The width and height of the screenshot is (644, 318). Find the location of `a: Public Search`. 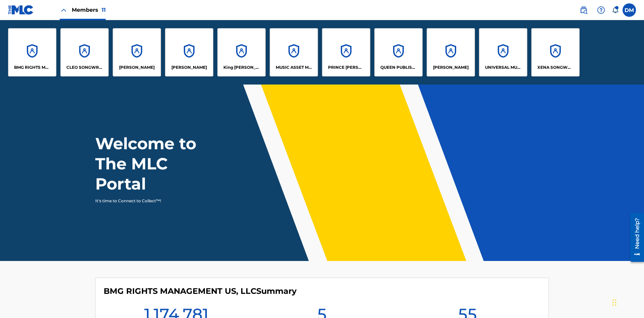

a: Public Search is located at coordinates (583, 10).